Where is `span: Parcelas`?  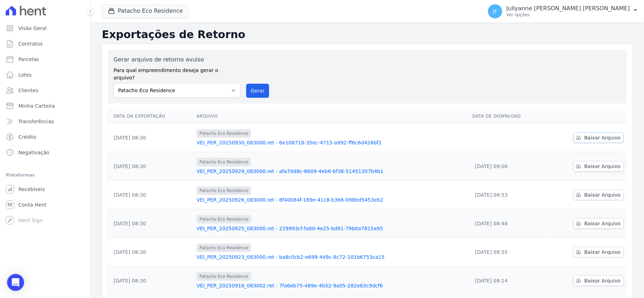 span: Parcelas is located at coordinates (29, 60).